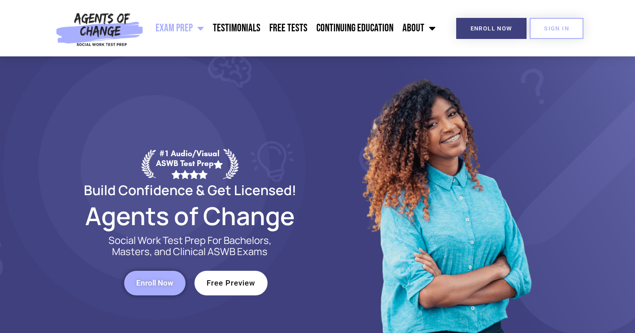 This screenshot has height=333, width=635. I want to click on span: SIGN IN, so click(557, 28).